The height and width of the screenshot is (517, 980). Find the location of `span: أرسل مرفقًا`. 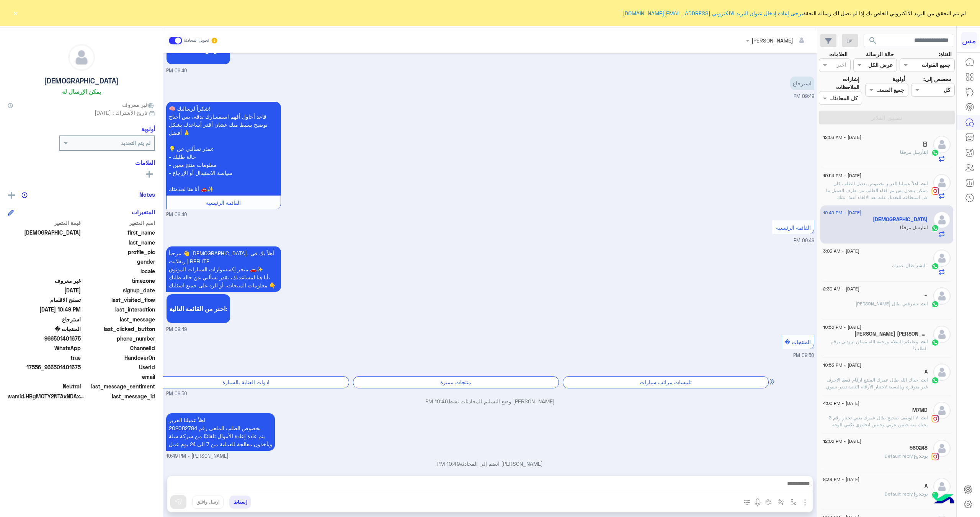

span: أرسل مرفقًا is located at coordinates (911, 152).